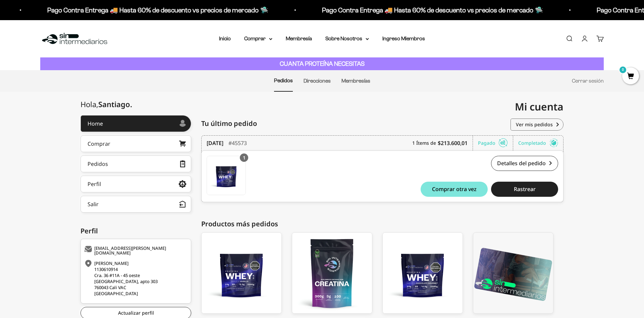  What do you see at coordinates (423, 273) in the screenshot?
I see `a: Proteína Whey - Chocolate / 5 libras (2280g)` at bounding box center [423, 273].